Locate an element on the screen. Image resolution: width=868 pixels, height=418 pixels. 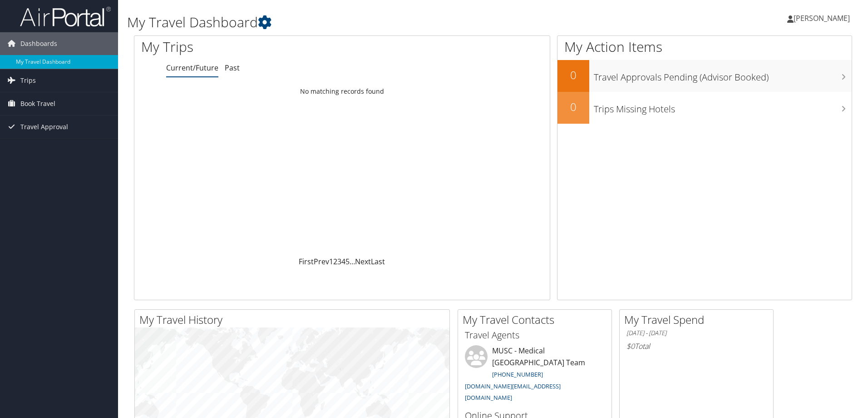
a: Past is located at coordinates (232, 68).